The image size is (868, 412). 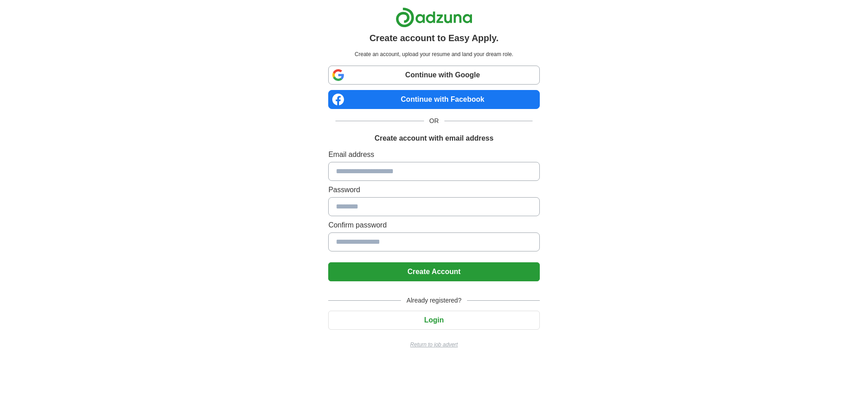 I want to click on span: OR, so click(x=434, y=121).